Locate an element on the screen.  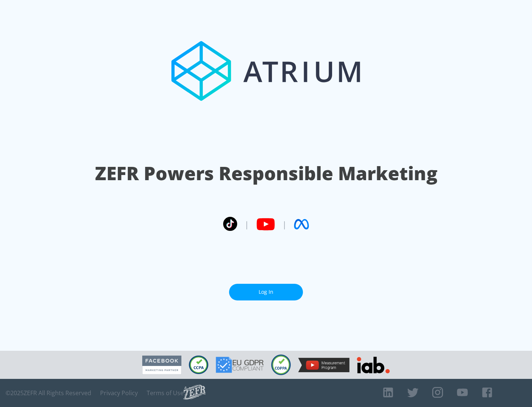
img: COPPA Compliant is located at coordinates (281, 365).